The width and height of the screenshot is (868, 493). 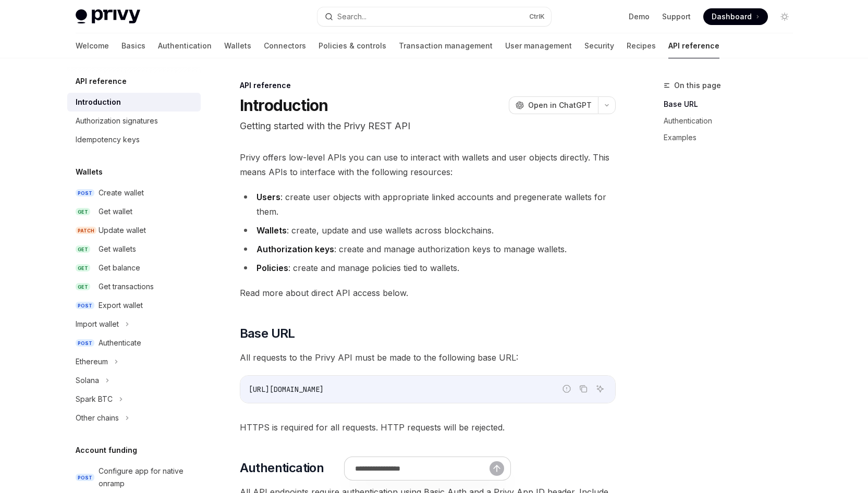 What do you see at coordinates (134, 121) in the screenshot?
I see `a: Authorization signatures` at bounding box center [134, 121].